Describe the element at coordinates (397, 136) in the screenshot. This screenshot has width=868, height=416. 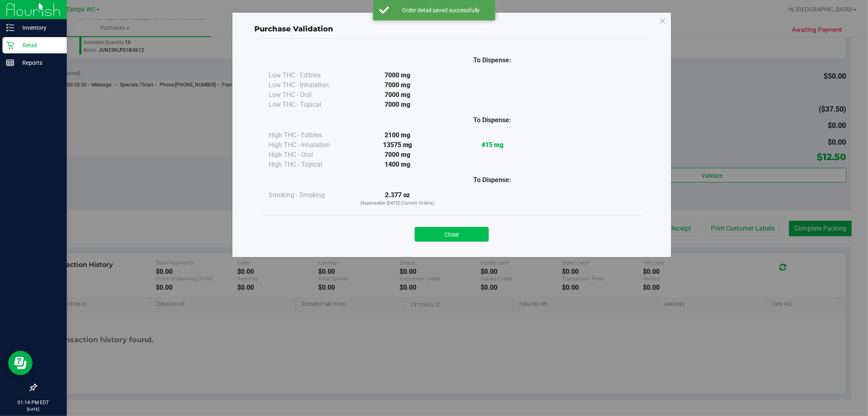
I see `div: 2100 mg` at that location.